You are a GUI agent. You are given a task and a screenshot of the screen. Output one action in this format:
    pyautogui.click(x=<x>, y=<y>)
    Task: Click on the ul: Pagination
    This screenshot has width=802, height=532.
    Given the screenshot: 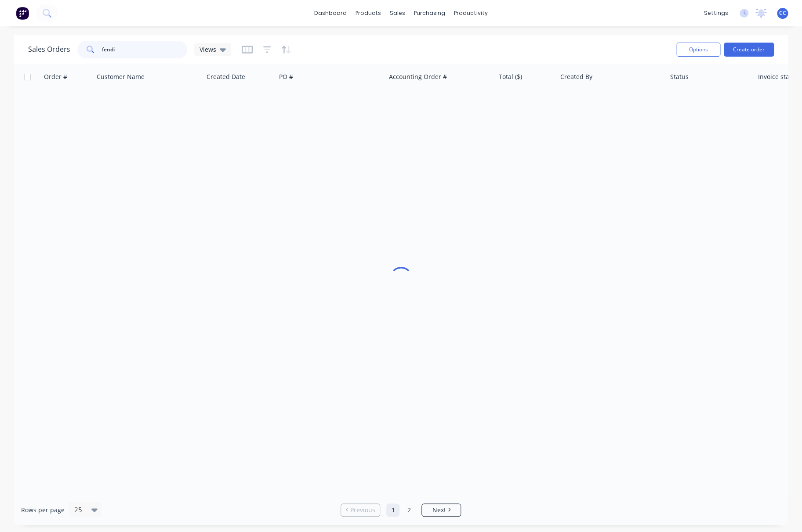 What is the action you would take?
    pyautogui.click(x=401, y=510)
    